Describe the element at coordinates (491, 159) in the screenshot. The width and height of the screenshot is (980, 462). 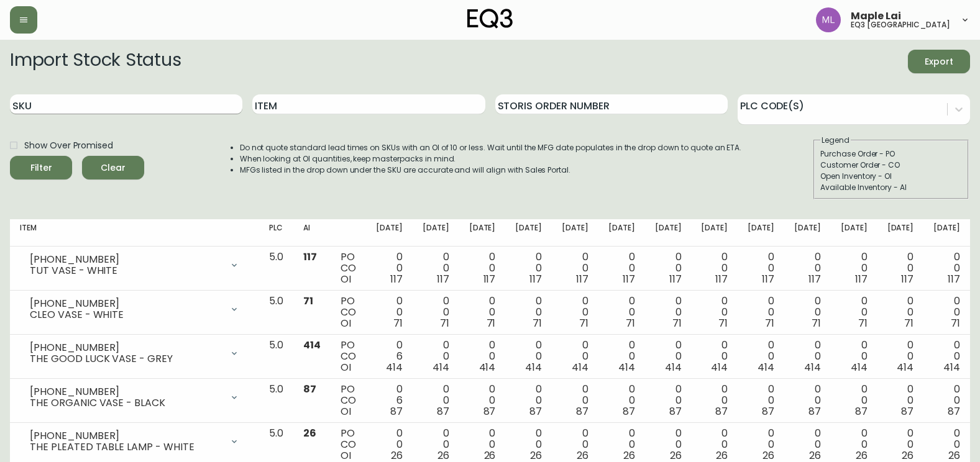
I see `li: When looking at OI quantities, keep masterpacks in mind.` at that location.